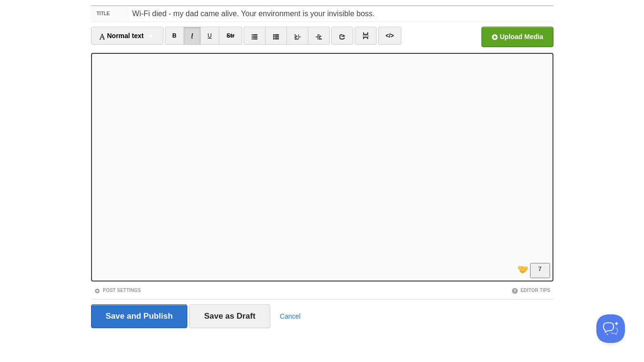  I want to click on input: Save as Draft, so click(230, 316).